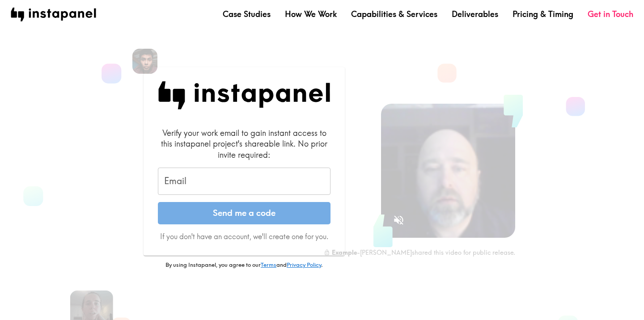 The height and width of the screenshot is (320, 644). I want to click on a: Privacy Policy, so click(304, 264).